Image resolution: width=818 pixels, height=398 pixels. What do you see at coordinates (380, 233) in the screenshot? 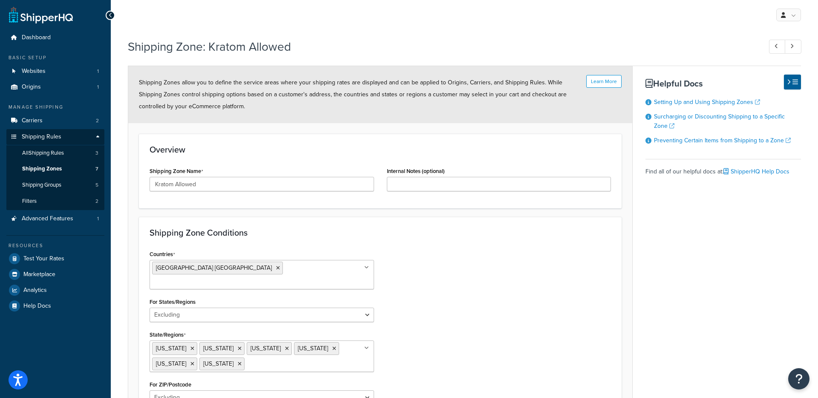
I see `h3: Shipping Zone Conditions` at bounding box center [380, 233].